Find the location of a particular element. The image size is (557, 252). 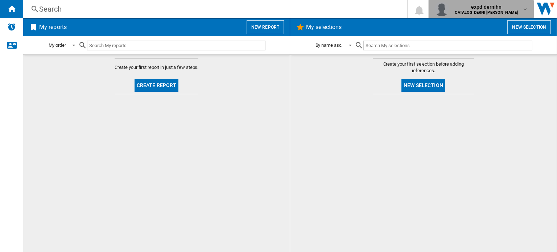

input: Search My selections is located at coordinates (447, 45).